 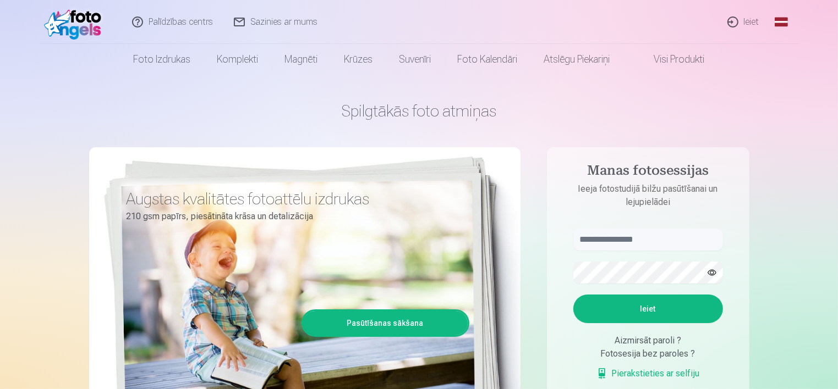 I want to click on p: 210 gsm papīrs, piesātināta krāsa un detalizācija, so click(x=294, y=217).